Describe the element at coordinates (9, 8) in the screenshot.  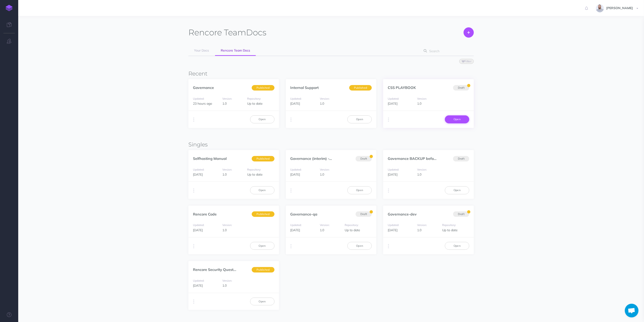
I see `img: logo-mark.svg` at that location.